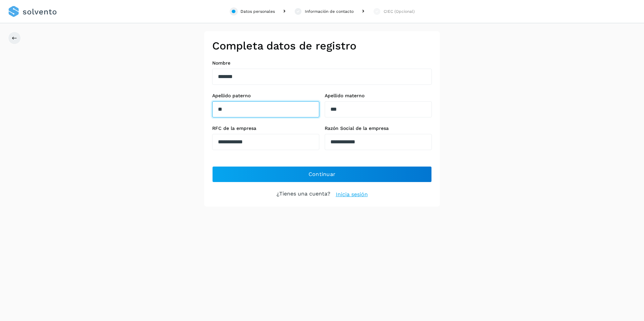 Image resolution: width=644 pixels, height=321 pixels. I want to click on label: RFC de la empresa, so click(266, 128).